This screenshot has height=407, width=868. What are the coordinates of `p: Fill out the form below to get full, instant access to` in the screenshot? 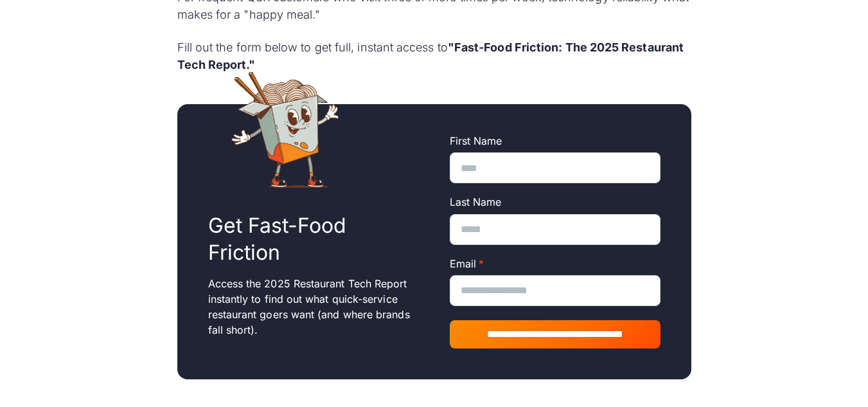 It's located at (434, 56).